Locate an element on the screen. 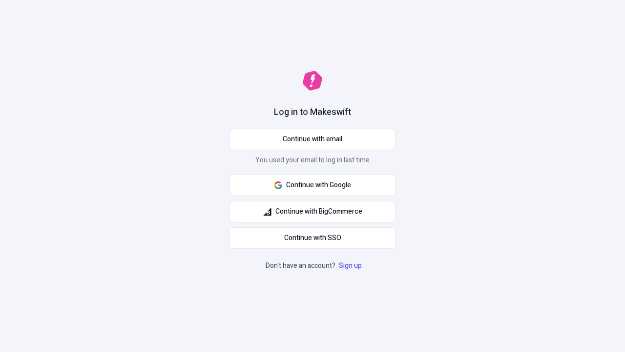  button: Continue with email is located at coordinates (313, 139).